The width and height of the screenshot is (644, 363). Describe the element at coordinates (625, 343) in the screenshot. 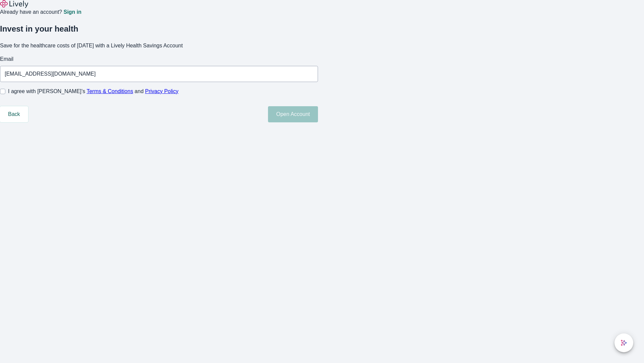

I see `svg: Lively AI Assistant` at that location.